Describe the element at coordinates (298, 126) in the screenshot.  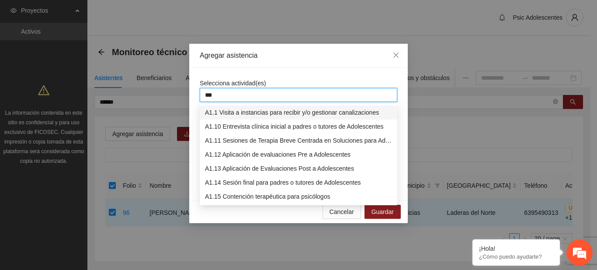
I see `div: A1.10 Entrevista clínica inicial a padres o tutores de Adolescentes` at that location.